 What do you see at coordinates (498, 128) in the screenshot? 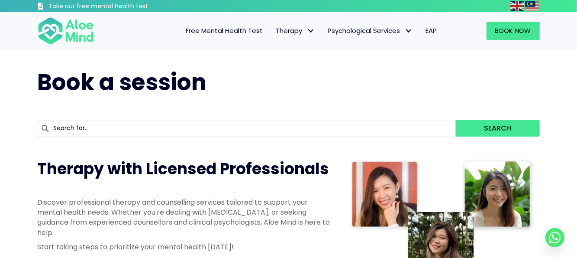
I see `button: Search` at bounding box center [498, 128].